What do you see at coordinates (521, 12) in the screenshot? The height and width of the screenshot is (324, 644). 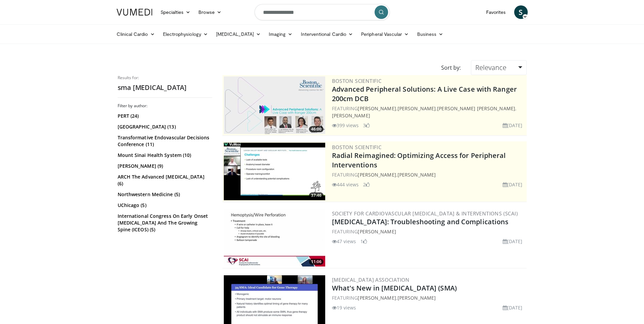 I see `span: S` at bounding box center [521, 12].